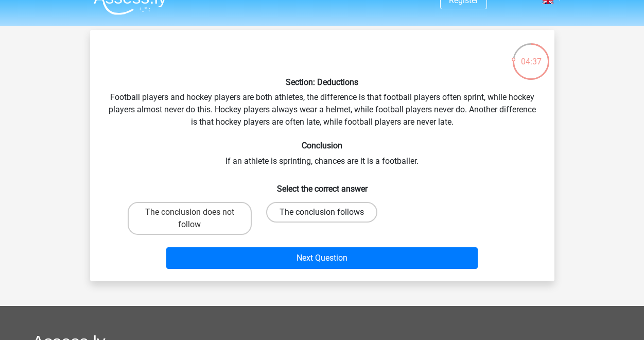 The image size is (644, 340). What do you see at coordinates (323, 184) in the screenshot?
I see `h6: Select the correct answer` at bounding box center [323, 184].